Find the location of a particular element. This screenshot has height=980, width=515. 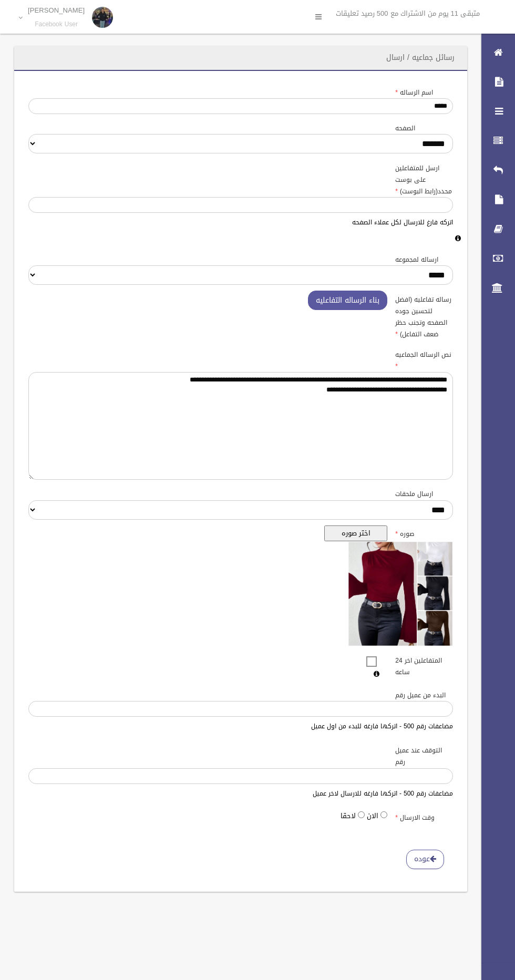

button: اختر صوره is located at coordinates (356, 534).